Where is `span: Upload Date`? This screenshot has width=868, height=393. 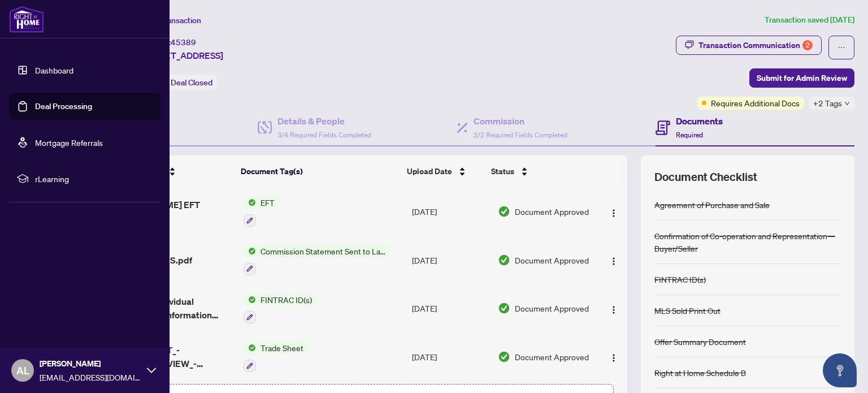 span: Upload Date is located at coordinates (430, 171).